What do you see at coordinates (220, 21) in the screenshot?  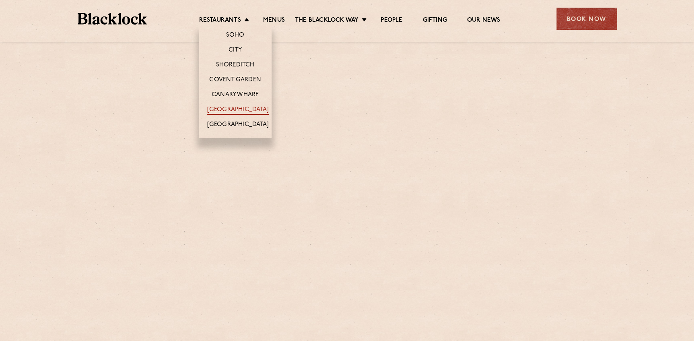 I see `a: Restaurants` at bounding box center [220, 21].